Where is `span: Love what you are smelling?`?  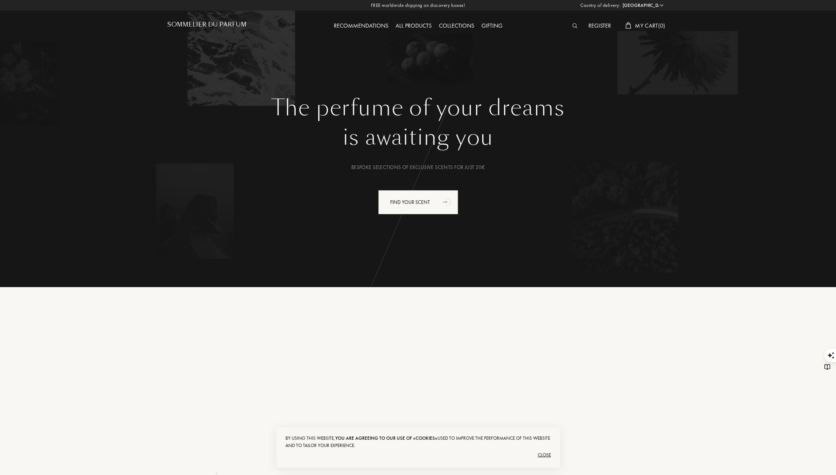 span: Love what you are smelling? is located at coordinates (580, 426).